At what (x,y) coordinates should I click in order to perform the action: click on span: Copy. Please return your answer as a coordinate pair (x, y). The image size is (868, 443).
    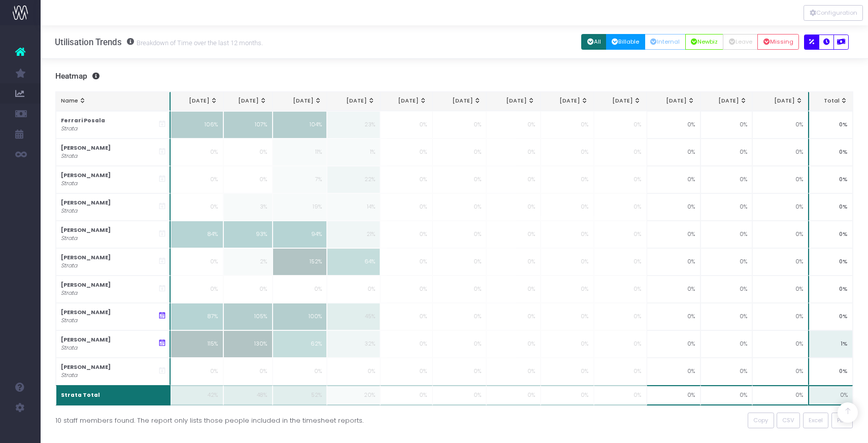
    Looking at the image, I should click on (760, 420).